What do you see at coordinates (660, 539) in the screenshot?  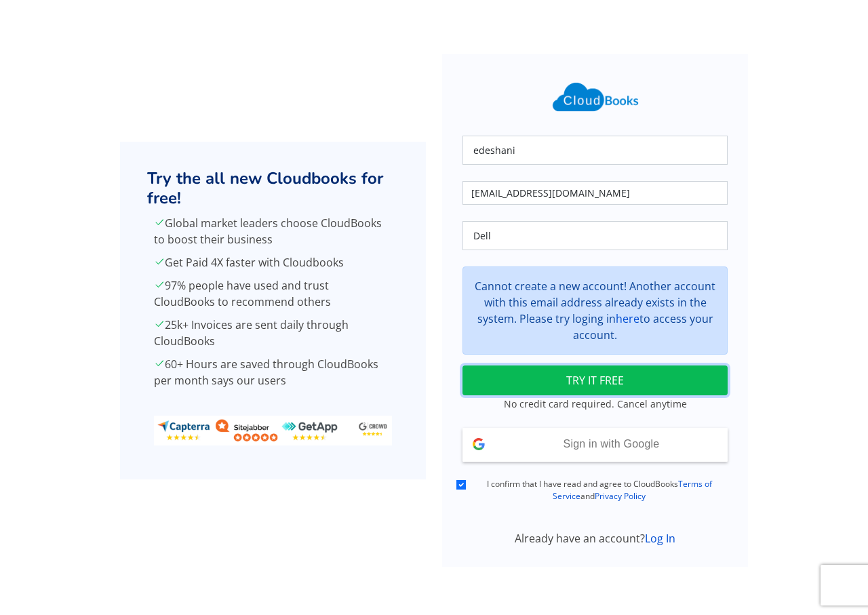 I see `a: Log In` at bounding box center [660, 539].